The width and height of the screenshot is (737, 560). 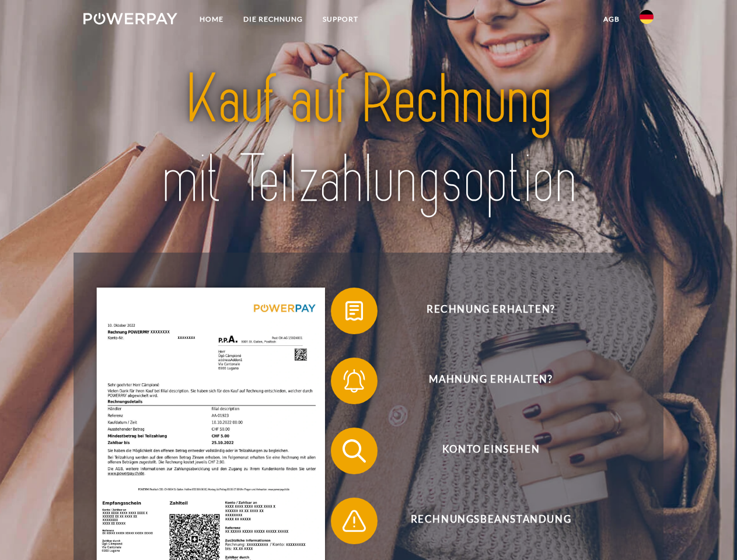 What do you see at coordinates (130, 18) in the screenshot?
I see `img: logo-powerpay-white.svg` at bounding box center [130, 18].